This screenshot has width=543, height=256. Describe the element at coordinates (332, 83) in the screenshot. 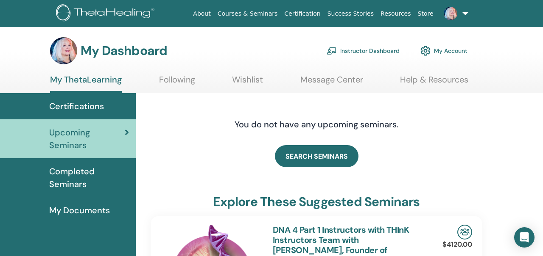

I see `a: Message Center` at that location.